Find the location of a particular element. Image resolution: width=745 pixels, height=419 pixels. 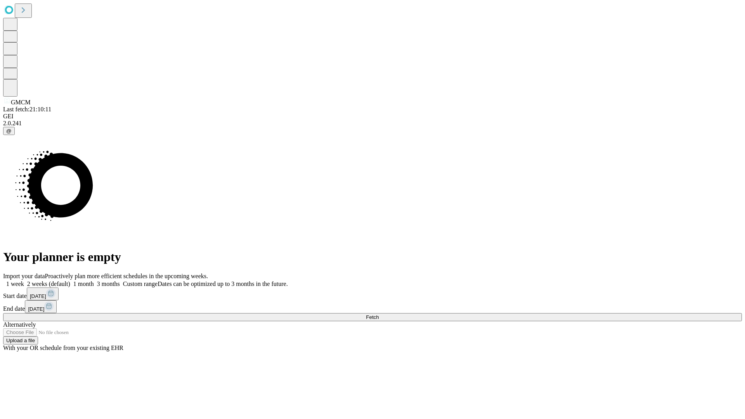

span: GMCM is located at coordinates (21, 102).